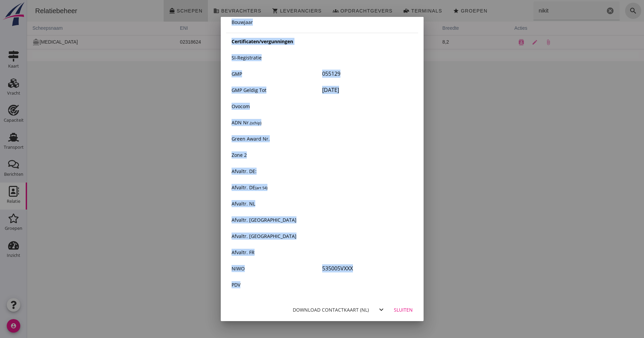  I want to click on th: ton, so click(259, 28).